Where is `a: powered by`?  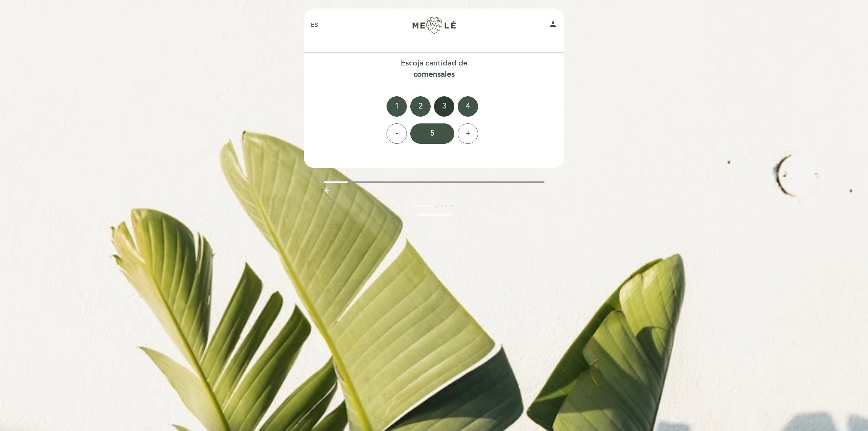
a: powered by is located at coordinates (434, 205).